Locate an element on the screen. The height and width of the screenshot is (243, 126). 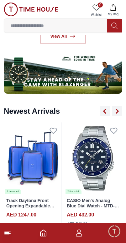
span: 0 is located at coordinates (100, 5).